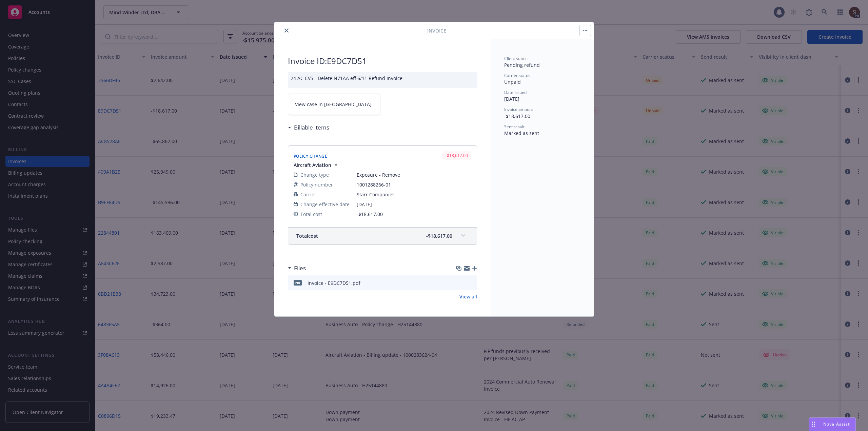 Image resolution: width=868 pixels, height=431 pixels. What do you see at coordinates (287, 31) in the screenshot?
I see `button: close` at bounding box center [287, 31].